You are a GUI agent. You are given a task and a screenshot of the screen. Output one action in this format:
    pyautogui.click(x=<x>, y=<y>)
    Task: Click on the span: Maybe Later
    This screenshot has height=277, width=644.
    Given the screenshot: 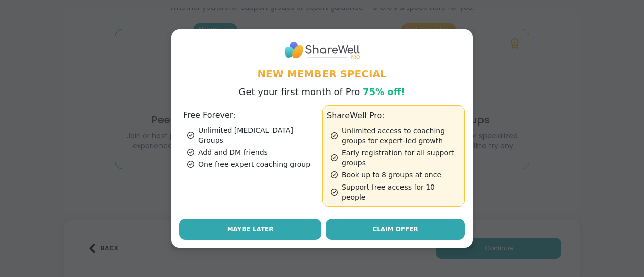 What is the action you would take?
    pyautogui.click(x=251, y=229)
    